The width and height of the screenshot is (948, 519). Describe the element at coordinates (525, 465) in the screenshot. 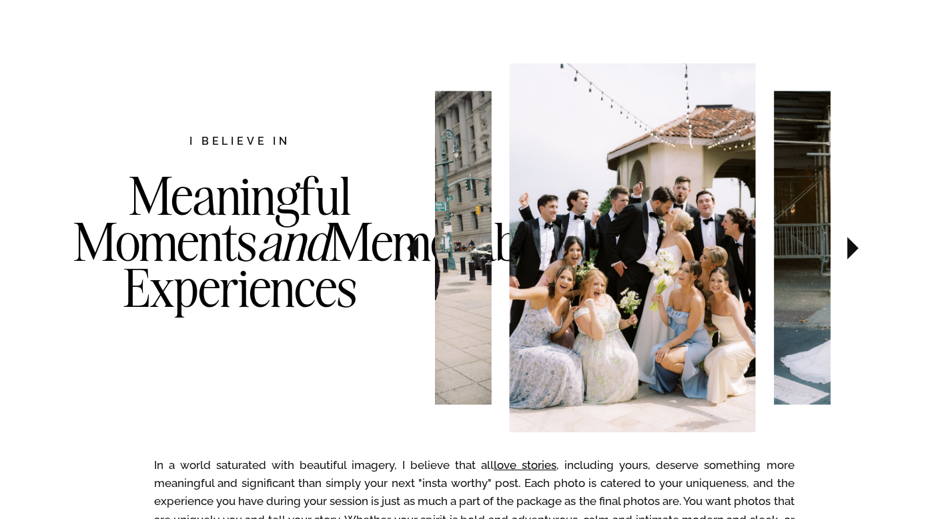

I see `a: love stories` at that location.